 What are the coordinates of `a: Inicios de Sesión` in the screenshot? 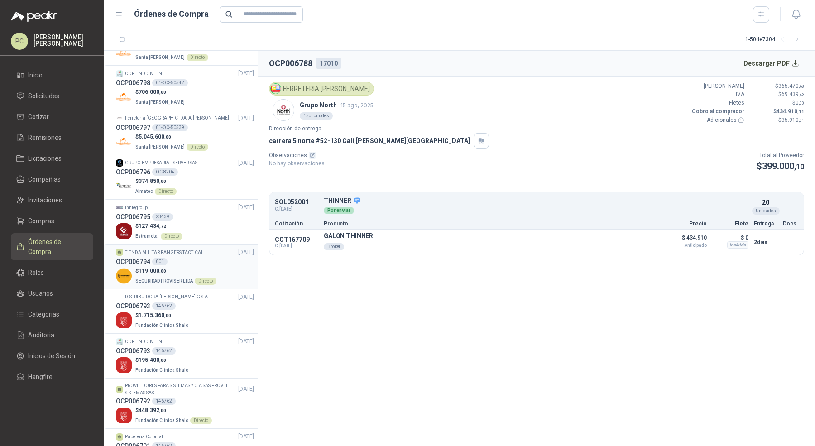 It's located at (52, 356).